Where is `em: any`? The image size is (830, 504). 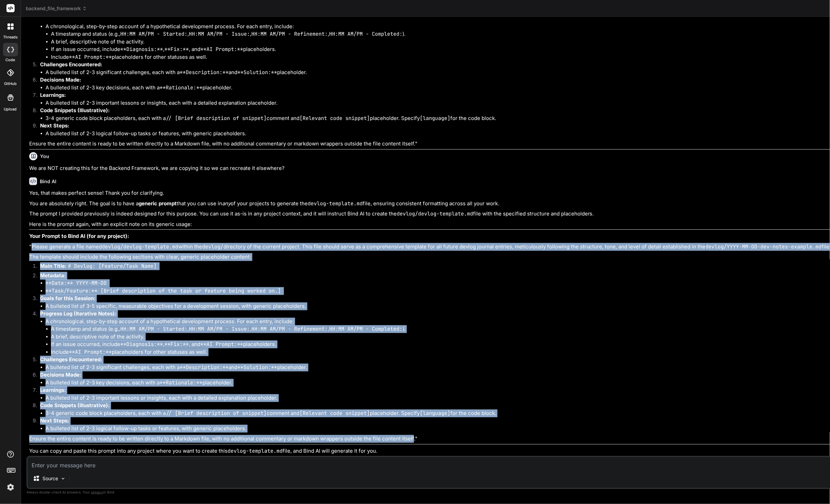 em: any is located at coordinates (226, 203).